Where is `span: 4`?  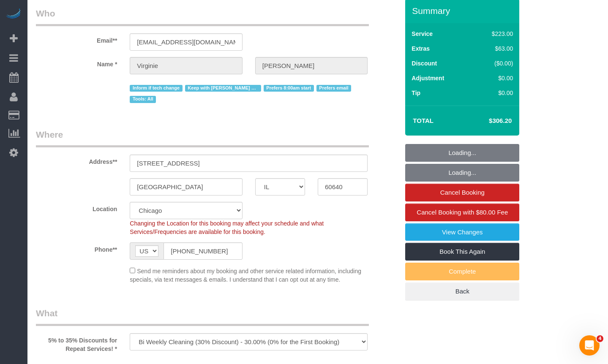 span: 4 is located at coordinates (600, 339).